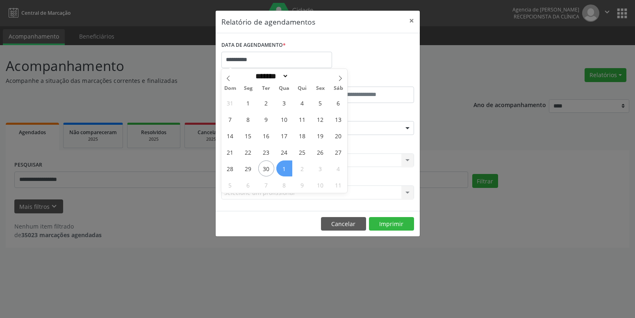 This screenshot has height=318, width=635. I want to click on span: Ter, so click(266, 88).